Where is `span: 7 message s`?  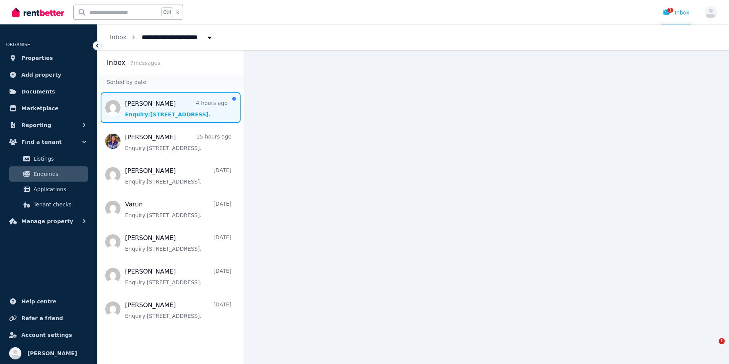 span: 7 message s is located at coordinates (145, 63).